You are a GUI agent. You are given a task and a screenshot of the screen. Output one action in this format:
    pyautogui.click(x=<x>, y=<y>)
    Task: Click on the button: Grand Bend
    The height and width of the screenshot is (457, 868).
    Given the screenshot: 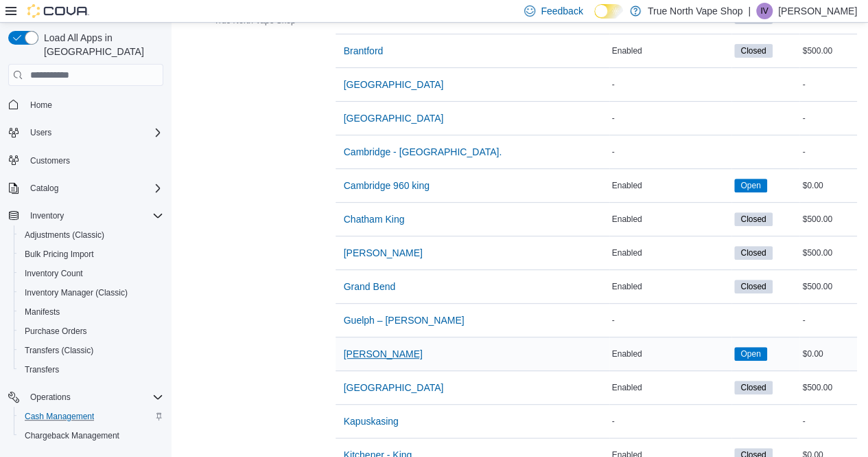 What is the action you would take?
    pyautogui.click(x=370, y=287)
    